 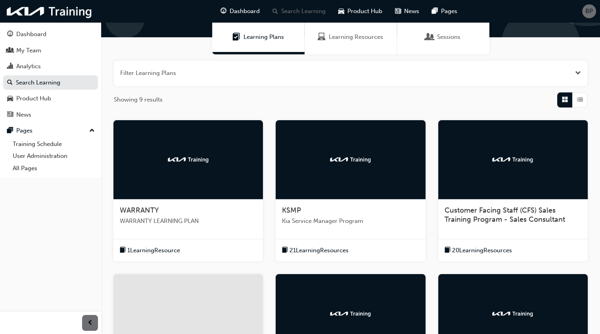 I want to click on span: Kia Service Manager Program, so click(x=350, y=221).